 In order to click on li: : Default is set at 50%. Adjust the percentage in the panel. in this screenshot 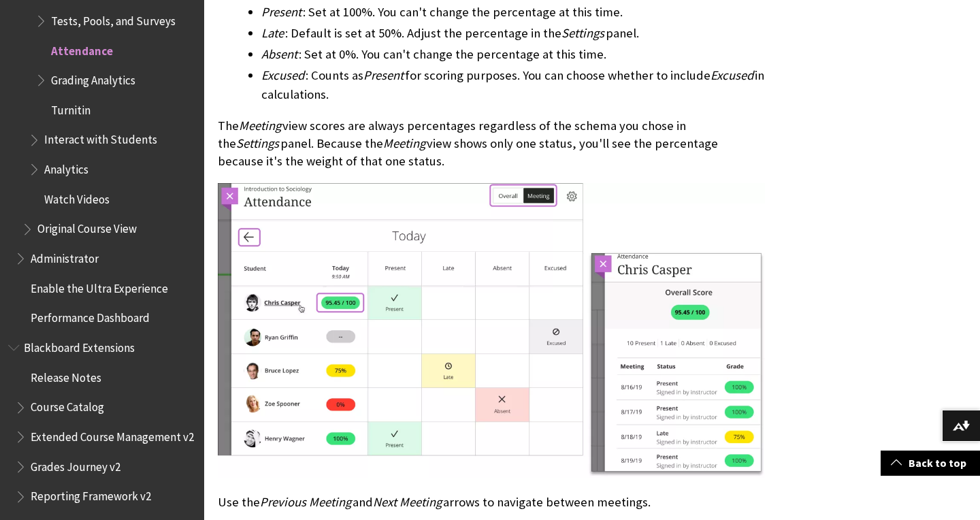, I will do `click(513, 33)`.